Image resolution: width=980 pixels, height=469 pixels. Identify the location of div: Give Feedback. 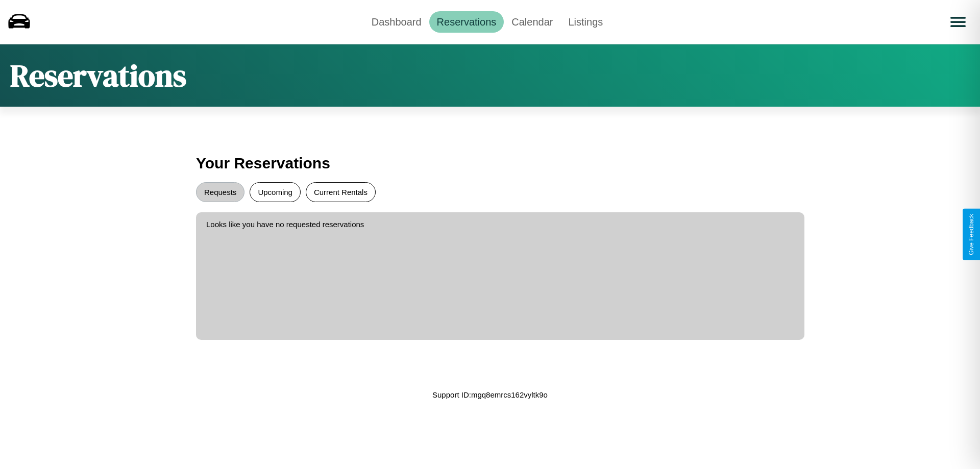
(971, 234).